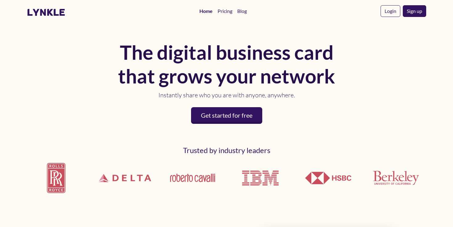  Describe the element at coordinates (206, 11) in the screenshot. I see `a: Home` at that location.